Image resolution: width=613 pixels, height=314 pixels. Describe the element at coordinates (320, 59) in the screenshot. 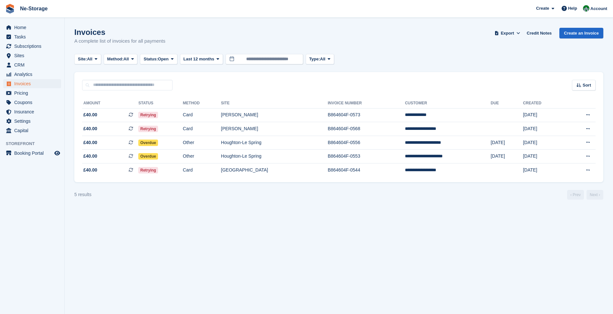

I see `button: Type: All` at that location.